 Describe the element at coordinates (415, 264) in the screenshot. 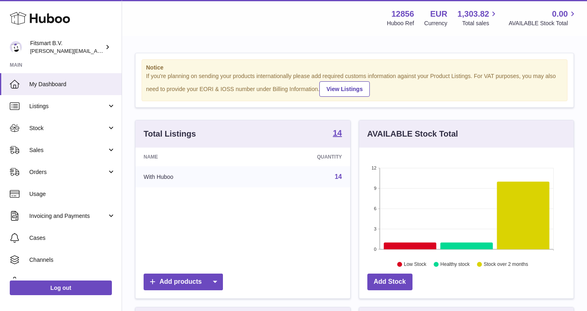

I see `text: Low Stock` at that location.